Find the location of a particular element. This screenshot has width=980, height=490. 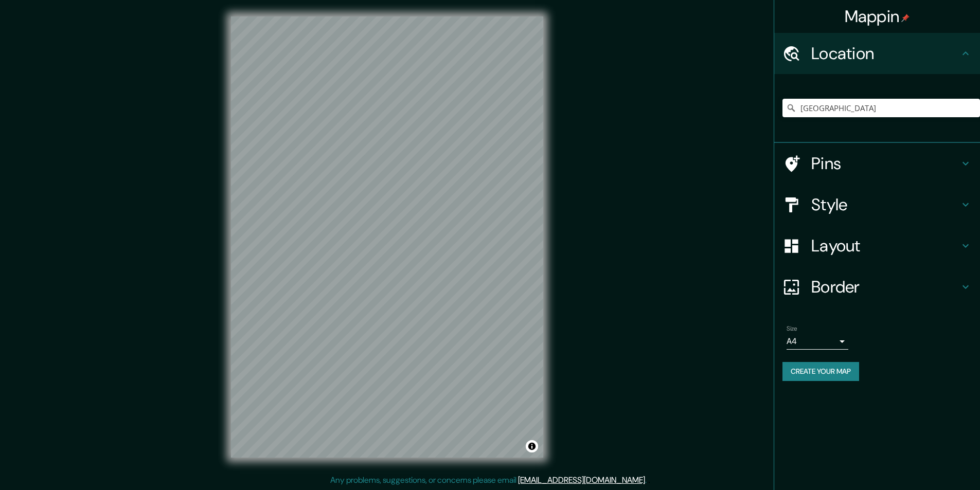

div: Style is located at coordinates (877, 205).